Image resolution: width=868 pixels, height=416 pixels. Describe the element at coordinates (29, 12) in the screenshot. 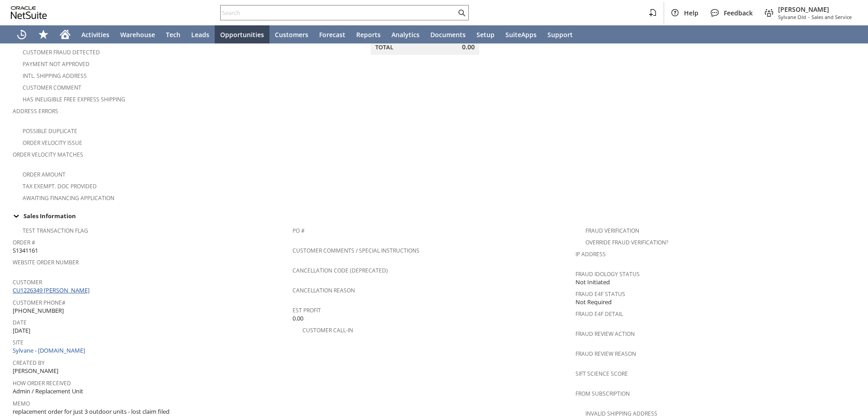

I see `svg: logo` at that location.